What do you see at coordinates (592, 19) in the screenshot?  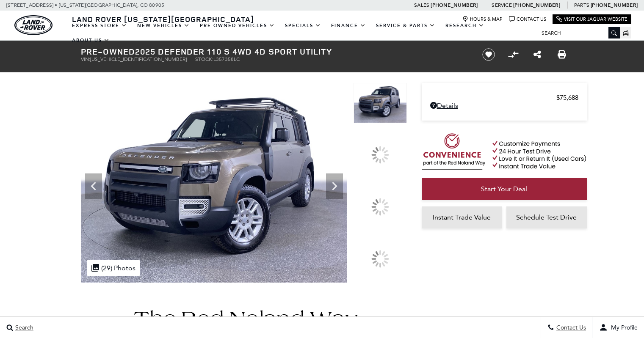 I see `a: Visit Our Jaguar Website` at bounding box center [592, 19].